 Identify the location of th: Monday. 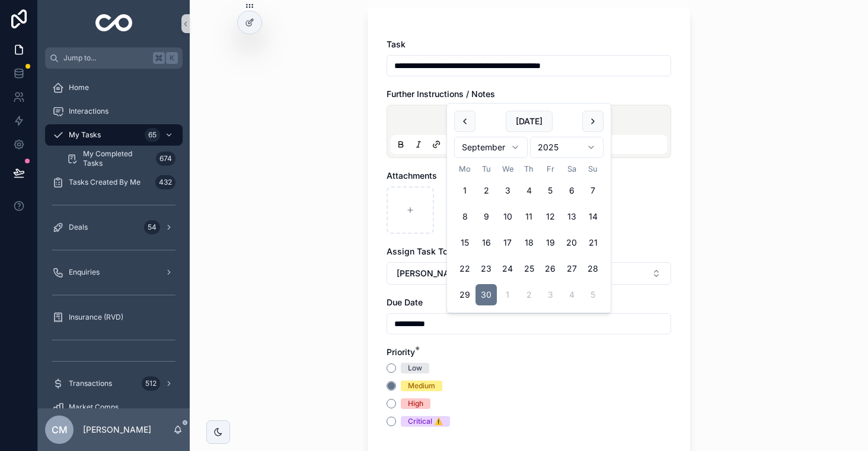
(465, 168).